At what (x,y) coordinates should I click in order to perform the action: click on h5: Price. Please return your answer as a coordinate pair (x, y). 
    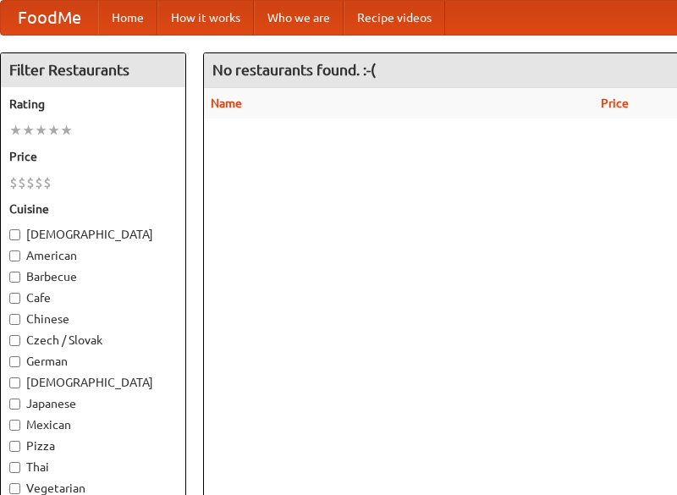
    Looking at the image, I should click on (93, 156).